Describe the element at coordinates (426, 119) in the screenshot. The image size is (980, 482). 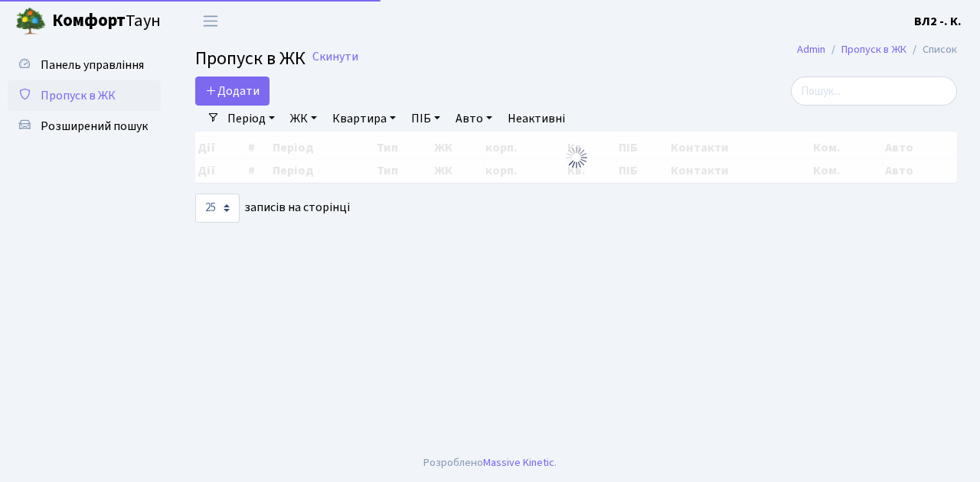
I see `a: ПІБ` at that location.